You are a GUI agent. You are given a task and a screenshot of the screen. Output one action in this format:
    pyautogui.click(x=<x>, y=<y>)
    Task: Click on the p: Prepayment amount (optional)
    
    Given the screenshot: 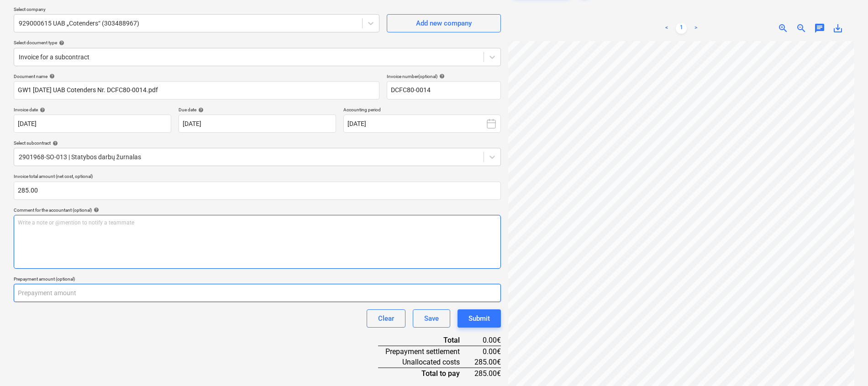 What is the action you would take?
    pyautogui.click(x=257, y=280)
    